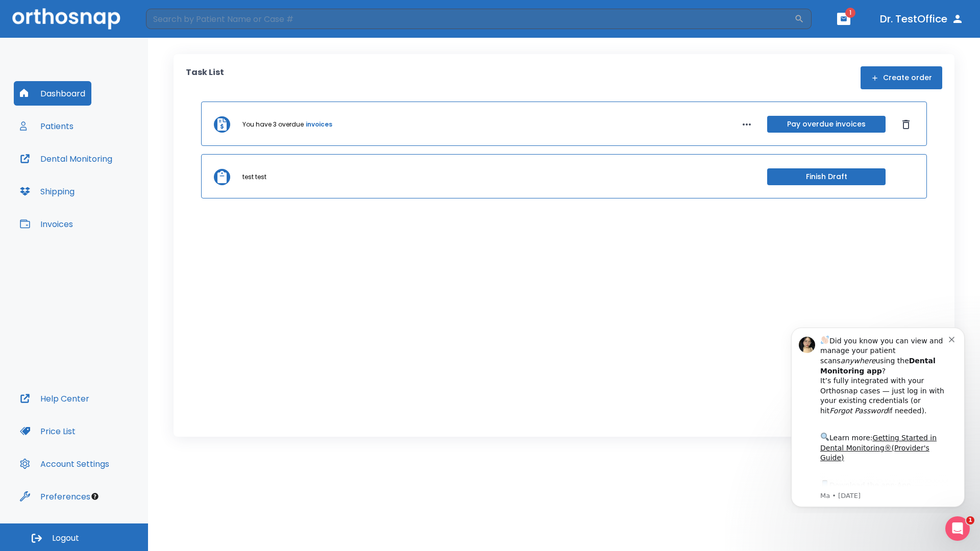  What do you see at coordinates (205, 77) in the screenshot?
I see `p: Task List` at bounding box center [205, 77].